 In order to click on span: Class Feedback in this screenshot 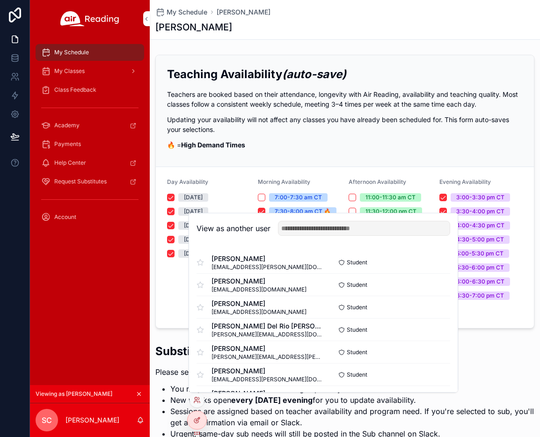, I will do `click(75, 90)`.